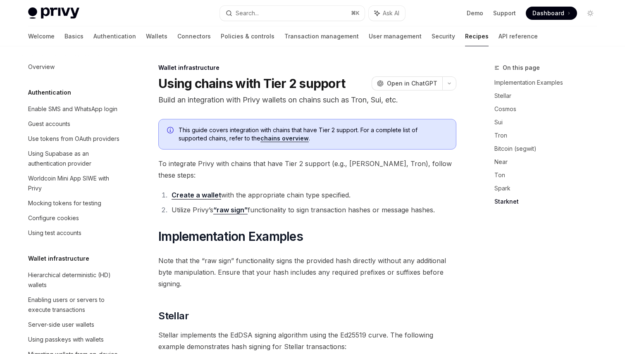  Describe the element at coordinates (412, 83) in the screenshot. I see `span: Open in ChatGPT` at that location.